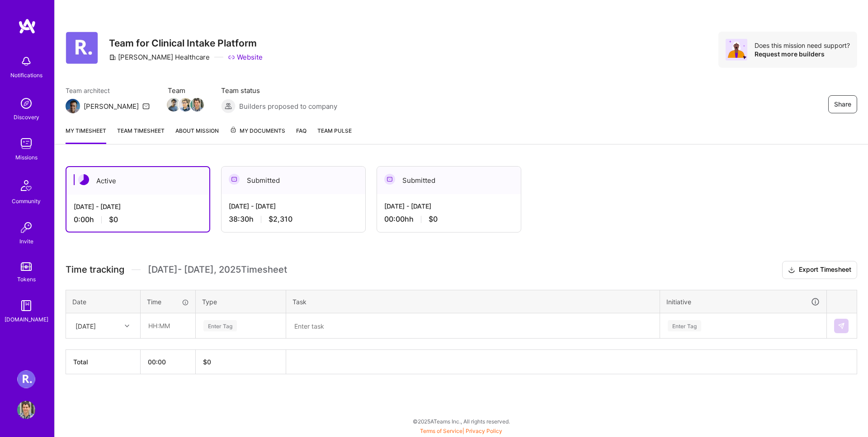 The height and width of the screenshot is (437, 868). I want to click on th: Type, so click(241, 302).